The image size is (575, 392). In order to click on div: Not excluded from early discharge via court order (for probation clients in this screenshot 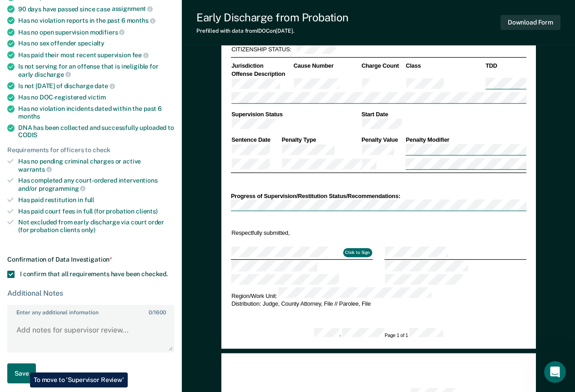, I will do `click(96, 226)`.